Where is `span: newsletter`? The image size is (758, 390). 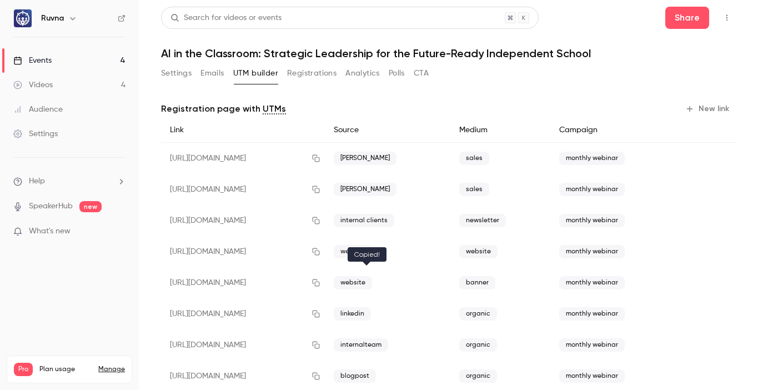
span: newsletter is located at coordinates (482, 220).